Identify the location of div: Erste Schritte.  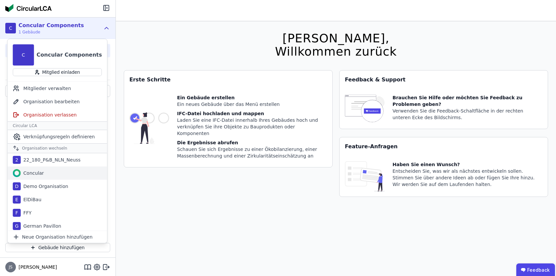
(228, 80).